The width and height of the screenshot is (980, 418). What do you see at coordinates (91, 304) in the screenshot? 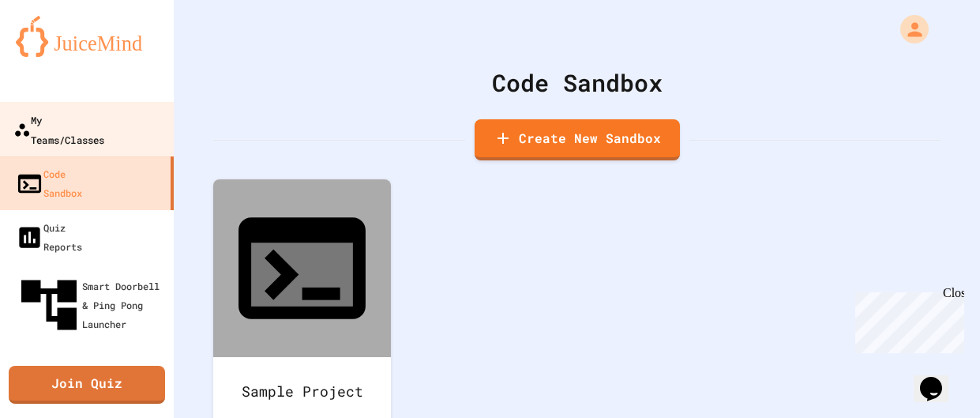
I see `div: Smart Doorbell & Ping Pong Launcher` at bounding box center [91, 304].